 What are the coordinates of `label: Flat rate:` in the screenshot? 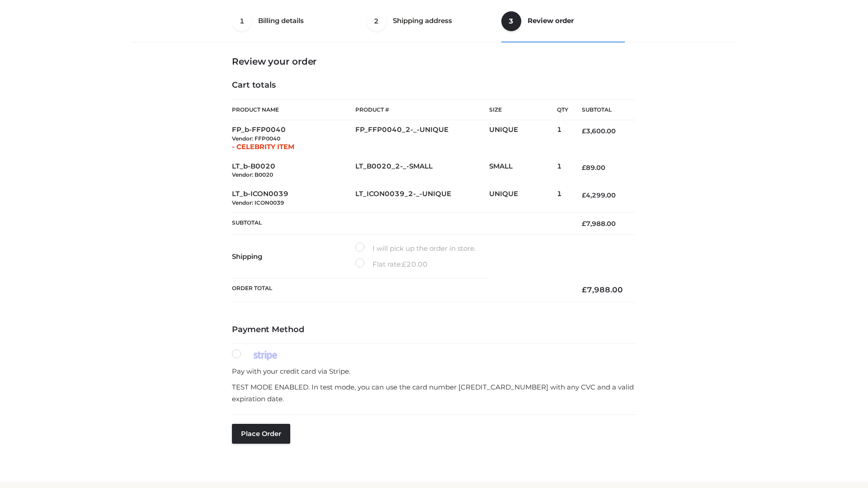 It's located at (392, 264).